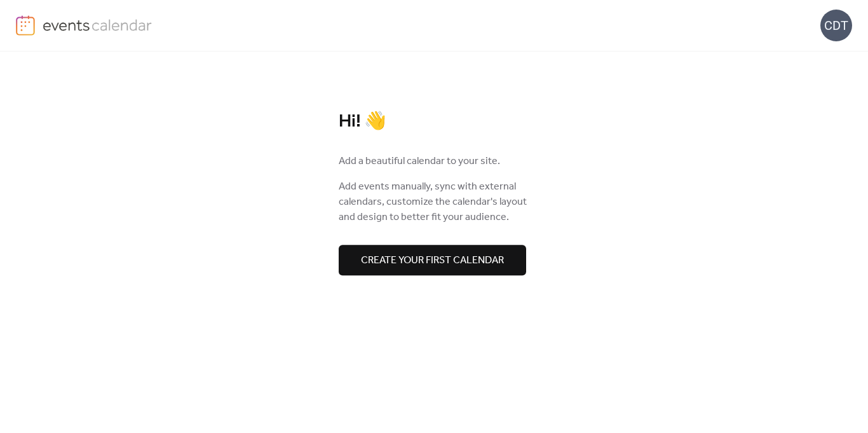 The height and width of the screenshot is (433, 868). I want to click on img: logo, so click(25, 25).